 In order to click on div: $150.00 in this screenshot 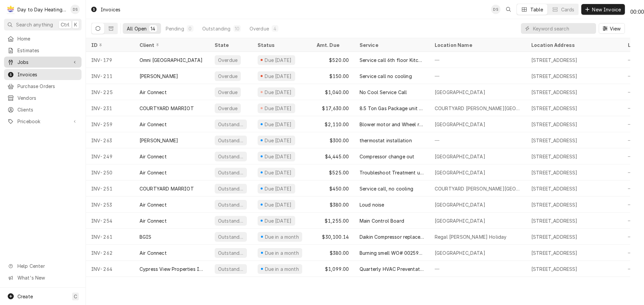, I will do `click(333, 76)`.